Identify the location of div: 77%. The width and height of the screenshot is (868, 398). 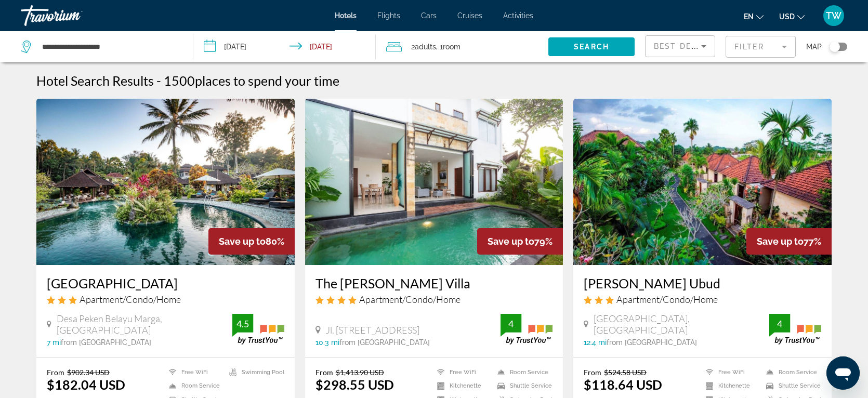
(789, 241).